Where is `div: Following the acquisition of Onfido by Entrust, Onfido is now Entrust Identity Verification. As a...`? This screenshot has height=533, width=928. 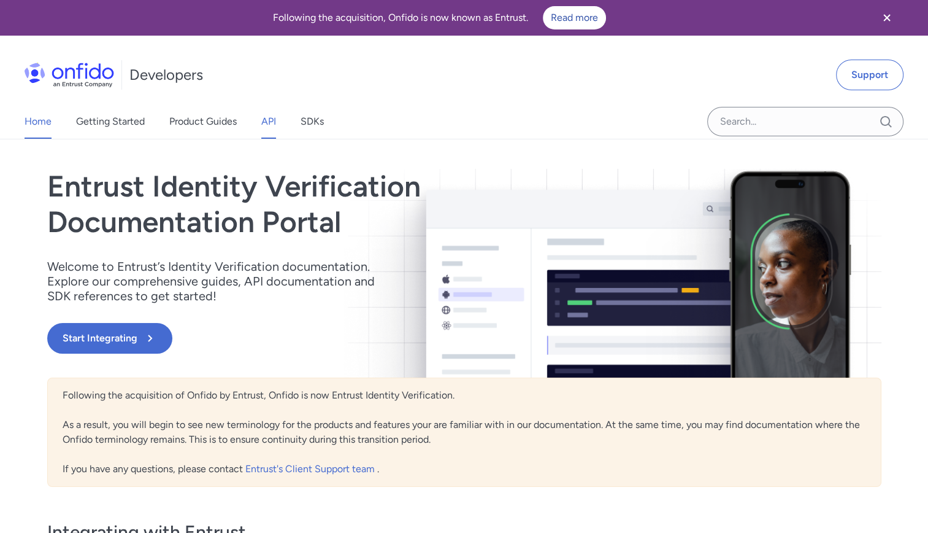 div: Following the acquisition of Onfido by Entrust, Onfido is now Entrust Identity Verification. As a... is located at coordinates (464, 432).